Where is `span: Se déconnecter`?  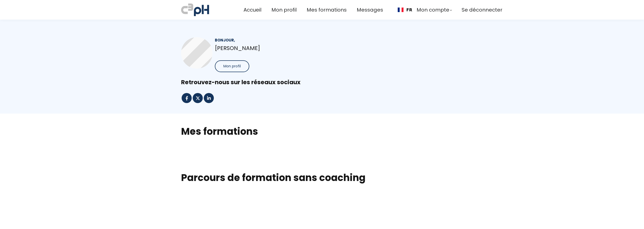
span: Se déconnecter is located at coordinates (482, 10).